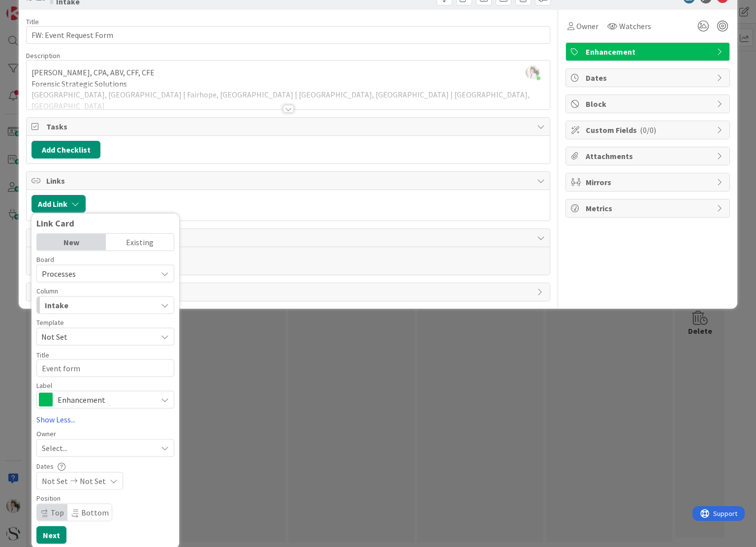 This screenshot has height=547, width=756. I want to click on a: Show Less..., so click(106, 420).